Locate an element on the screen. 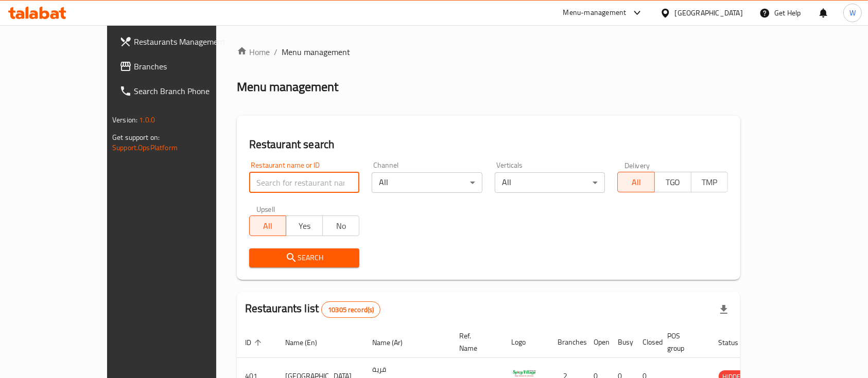  div: Total records count is located at coordinates (351, 310).